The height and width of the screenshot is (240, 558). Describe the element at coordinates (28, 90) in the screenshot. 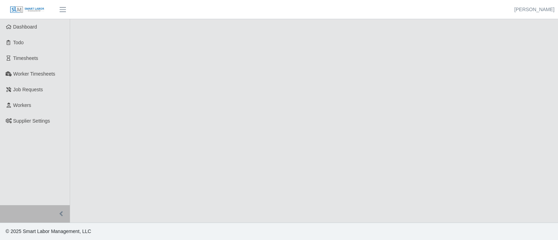

I see `span: Job Requests` at that location.